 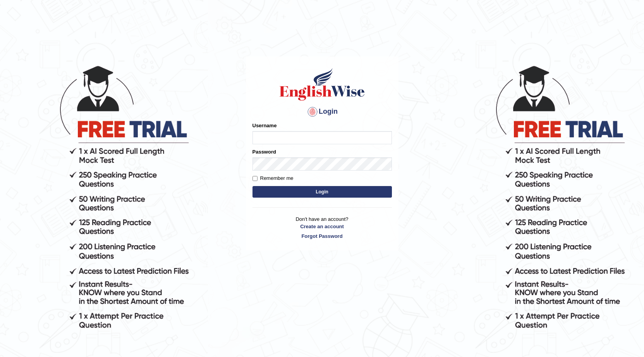 I want to click on button: Login, so click(x=322, y=192).